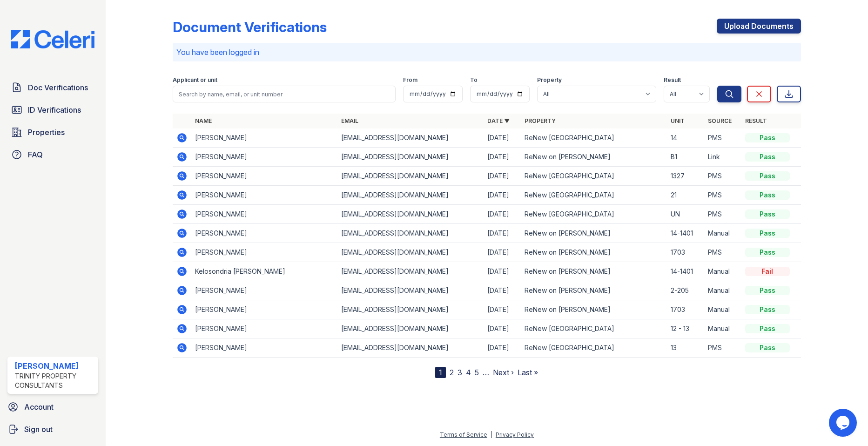 The image size is (868, 446). What do you see at coordinates (203, 121) in the screenshot?
I see `a: Name` at bounding box center [203, 121].